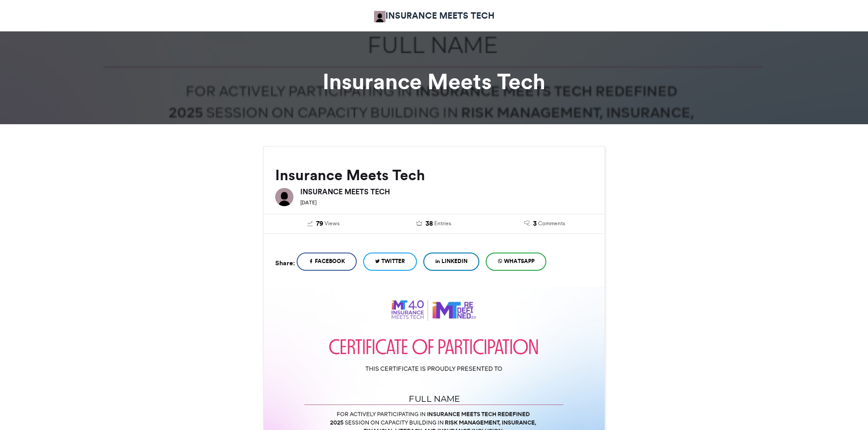 The width and height of the screenshot is (868, 430). I want to click on a: Facebook, so click(327, 262).